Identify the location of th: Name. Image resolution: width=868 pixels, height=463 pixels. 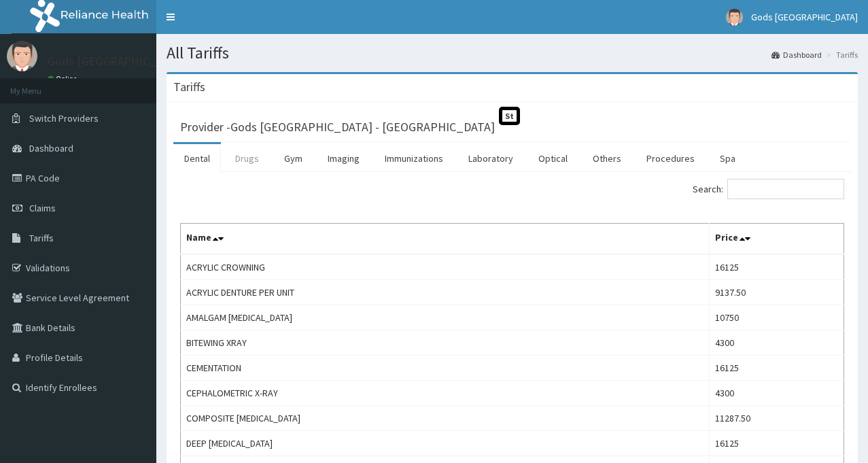
(445, 240).